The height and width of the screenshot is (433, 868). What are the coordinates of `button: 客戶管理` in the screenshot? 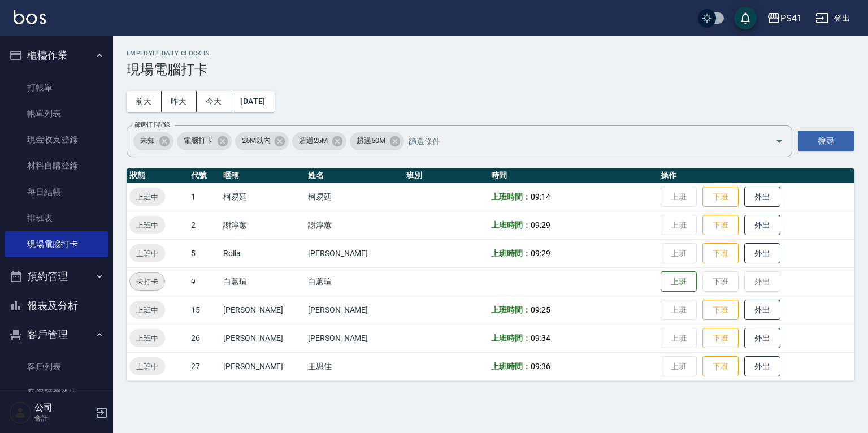 It's located at (57, 334).